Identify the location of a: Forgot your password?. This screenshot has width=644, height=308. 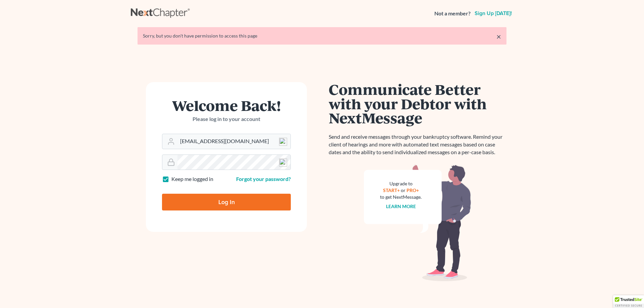
(263, 179).